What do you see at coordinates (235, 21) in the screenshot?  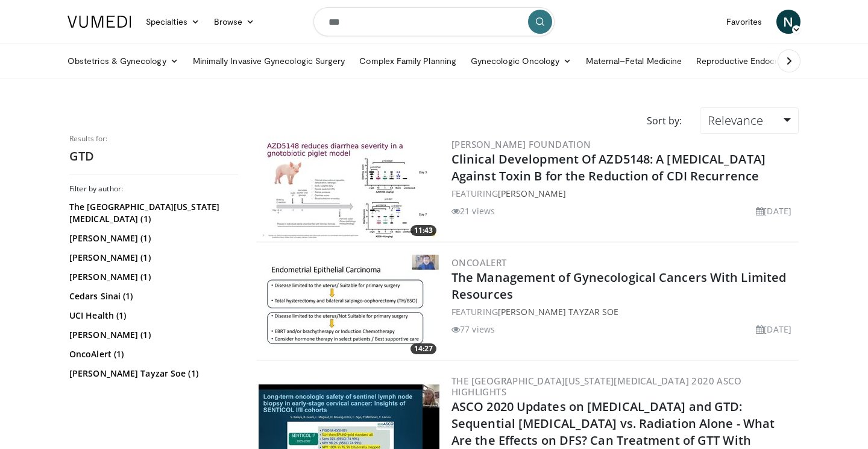 I see `a: Browse` at bounding box center [235, 21].